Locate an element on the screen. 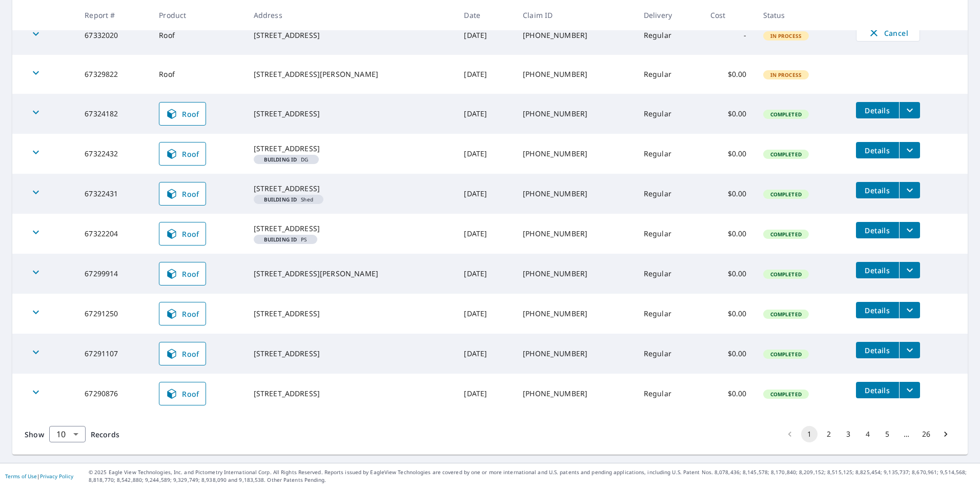  button: detailsBtn-67322432 is located at coordinates (878, 151).